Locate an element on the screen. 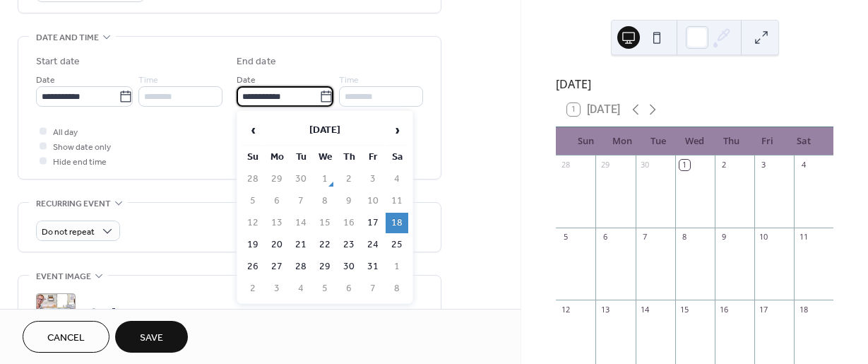  td: 12 is located at coordinates (253, 223).